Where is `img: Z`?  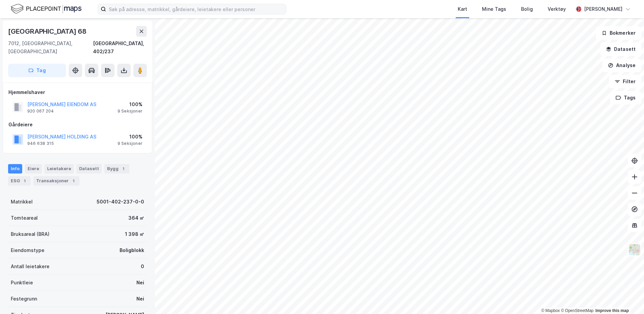
img: Z is located at coordinates (634, 249).